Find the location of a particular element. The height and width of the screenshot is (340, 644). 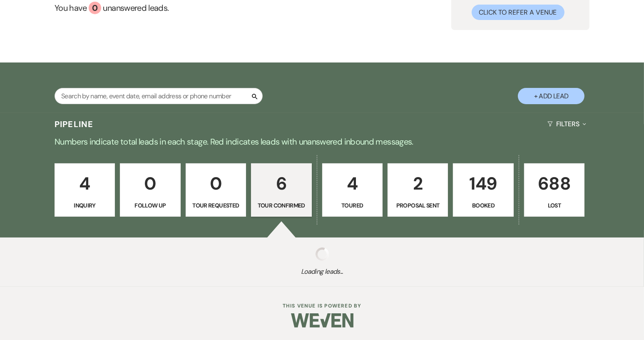

p: Follow Up is located at coordinates (150, 205).